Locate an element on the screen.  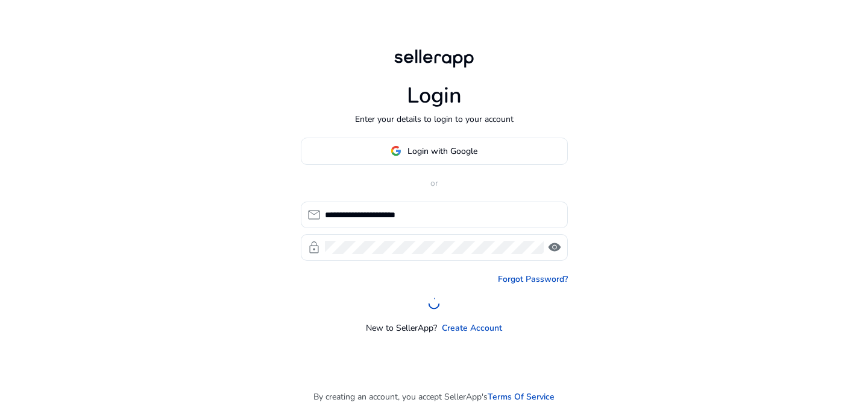
a: Create Account is located at coordinates (472, 328).